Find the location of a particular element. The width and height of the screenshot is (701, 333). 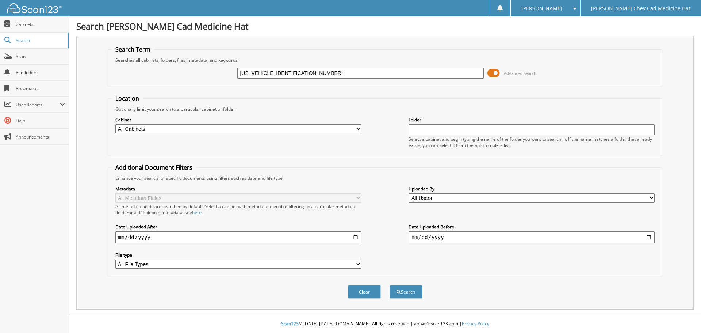

label: Date Uploaded Before is located at coordinates (532, 226).